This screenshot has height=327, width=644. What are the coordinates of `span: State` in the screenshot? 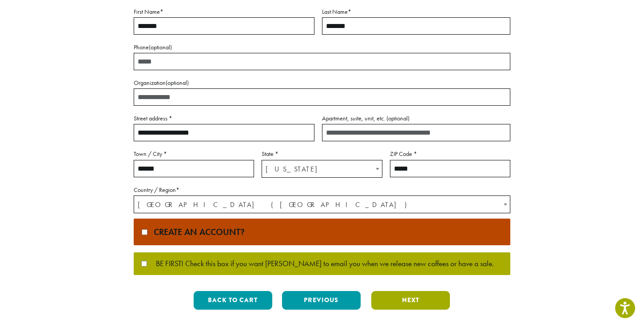 It's located at (321, 169).